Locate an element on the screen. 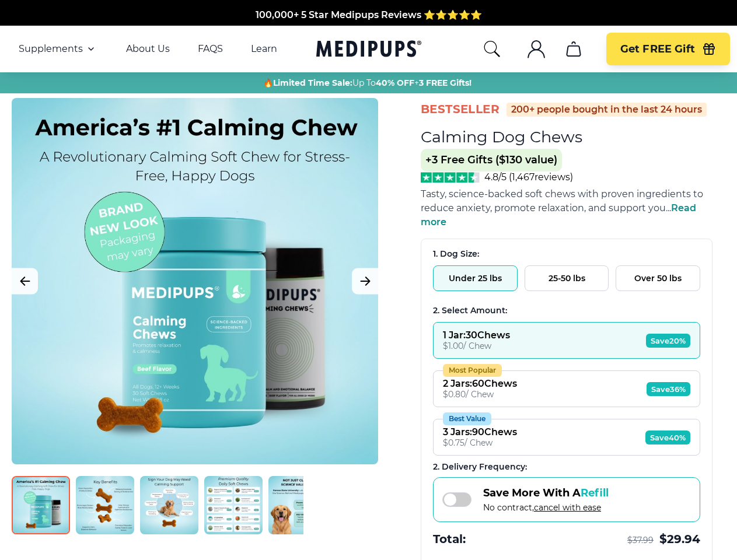 The image size is (737, 560). button: Over 50 lbs is located at coordinates (658, 278).